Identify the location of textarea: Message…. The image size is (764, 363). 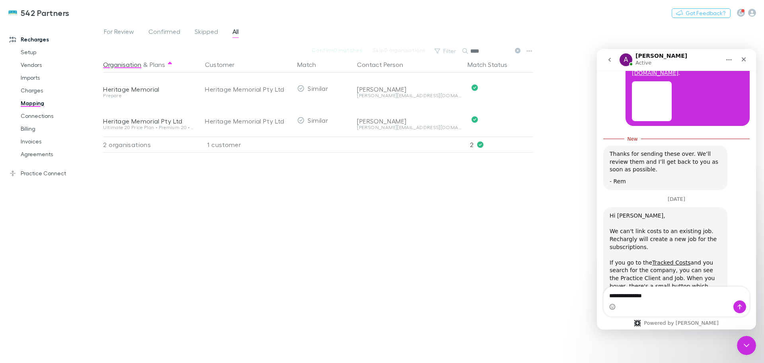
(80, 244).